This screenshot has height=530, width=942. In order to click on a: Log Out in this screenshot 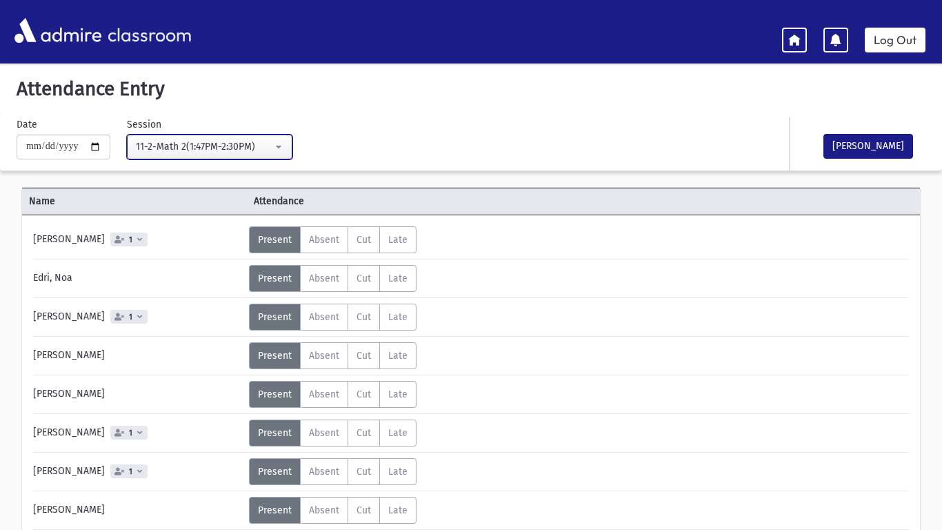, I will do `click(895, 40)`.